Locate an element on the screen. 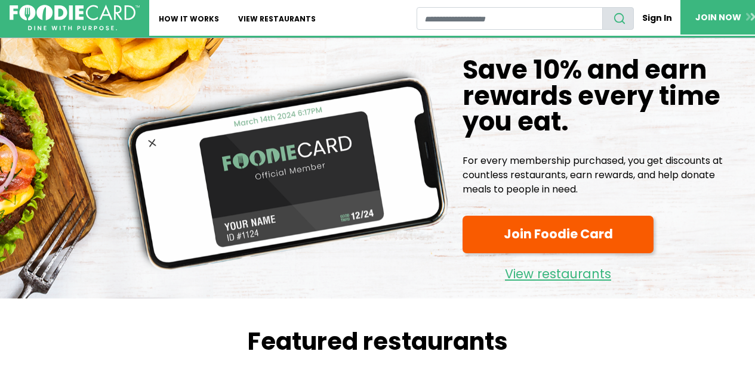 The width and height of the screenshot is (755, 376). a: Join Foodie Card is located at coordinates (558, 234).